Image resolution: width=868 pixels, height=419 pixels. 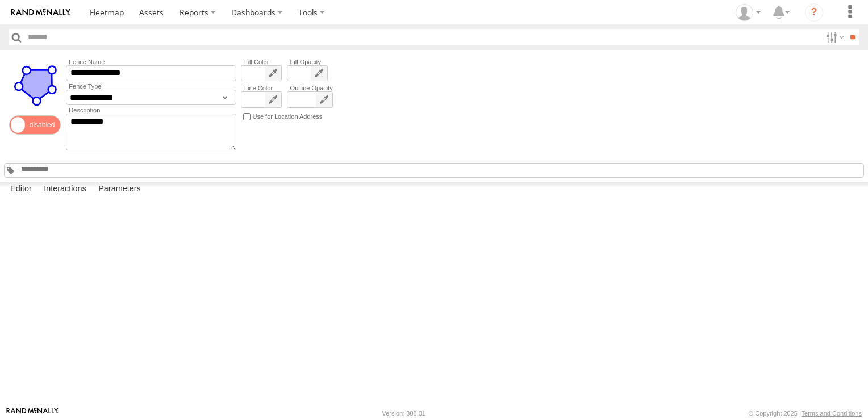 I want to click on label: Editor, so click(x=21, y=190).